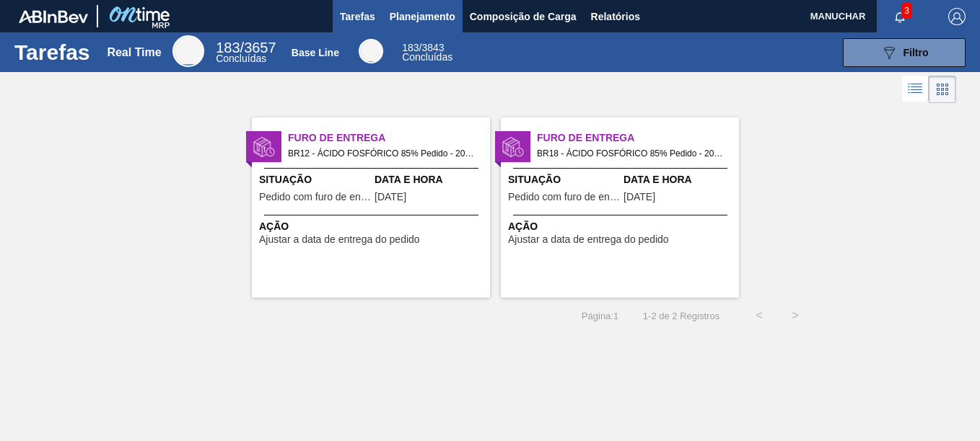 This screenshot has height=441, width=980. I want to click on span: 1 - 2 de 2 Registros, so click(680, 316).